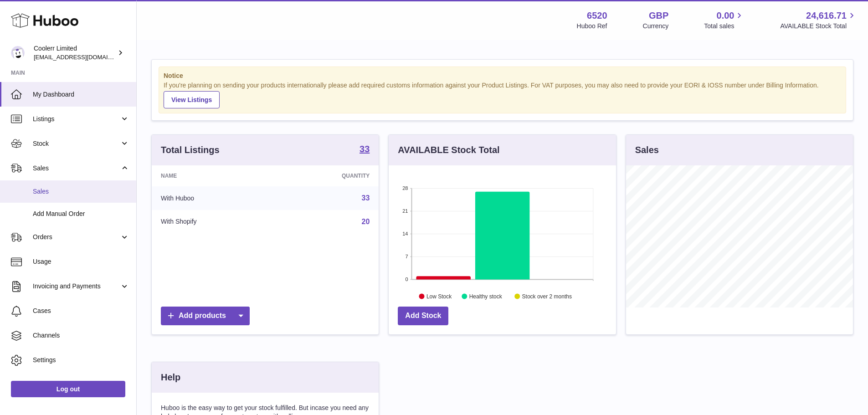 The image size is (868, 415). Describe the element at coordinates (658, 15) in the screenshot. I see `strong: GBP` at that location.